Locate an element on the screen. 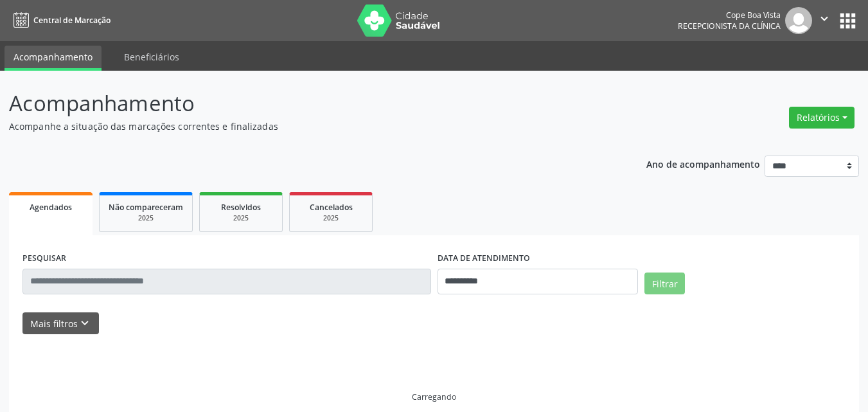 This screenshot has width=868, height=412. a: Acompanhamento is located at coordinates (53, 58).